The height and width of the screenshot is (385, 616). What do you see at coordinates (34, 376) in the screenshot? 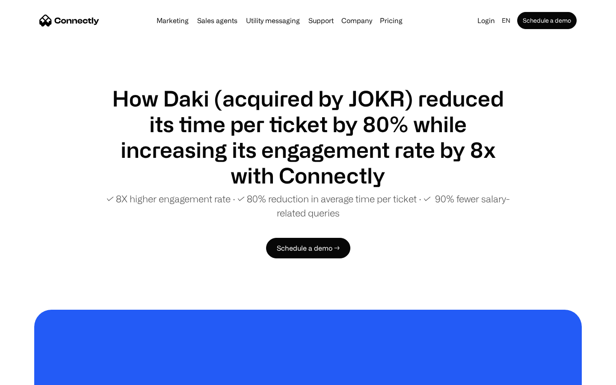
I see `ul: Language list` at bounding box center [34, 376].